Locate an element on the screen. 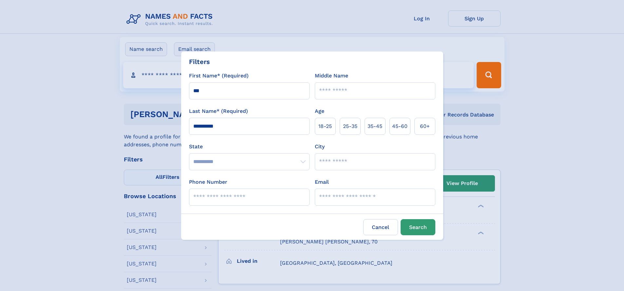  label: Cancel is located at coordinates (381, 227).